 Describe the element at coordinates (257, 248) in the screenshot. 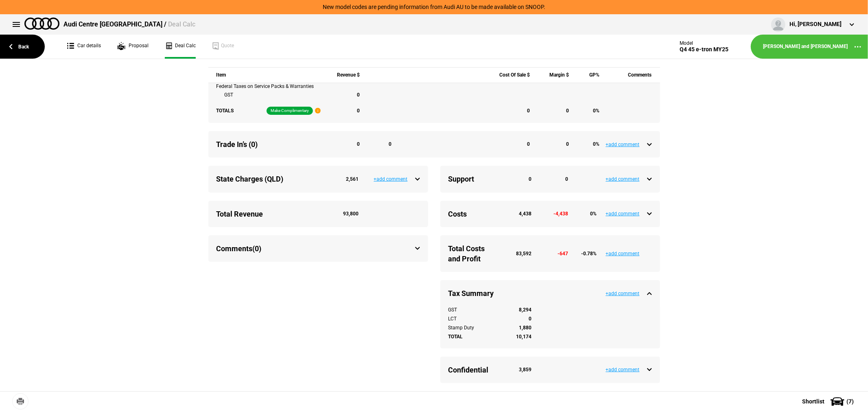

I see `span: (0)` at that location.